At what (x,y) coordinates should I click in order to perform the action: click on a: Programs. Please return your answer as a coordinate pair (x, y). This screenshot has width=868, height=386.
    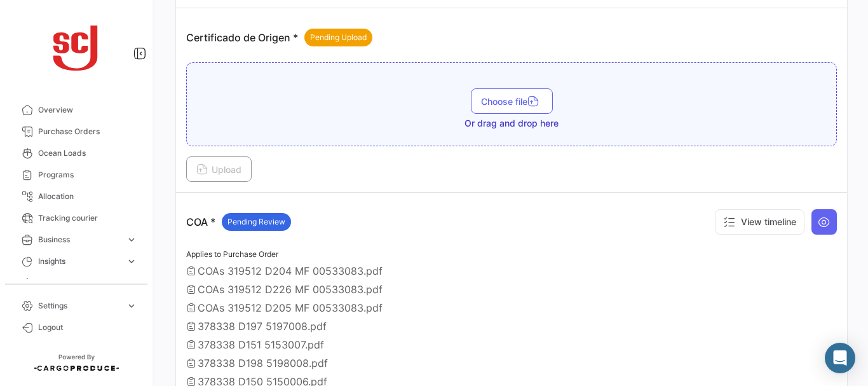
    Looking at the image, I should click on (76, 175).